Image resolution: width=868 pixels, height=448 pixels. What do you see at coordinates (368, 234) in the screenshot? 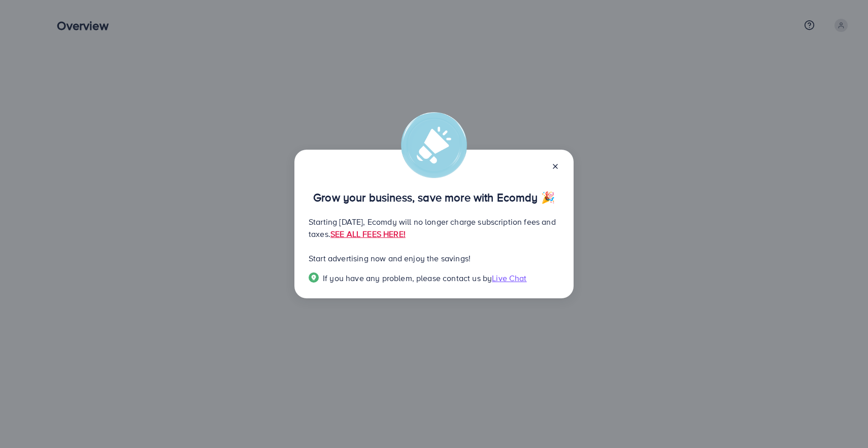
I see `a: SEE ALL FEES HERE!` at bounding box center [368, 234].